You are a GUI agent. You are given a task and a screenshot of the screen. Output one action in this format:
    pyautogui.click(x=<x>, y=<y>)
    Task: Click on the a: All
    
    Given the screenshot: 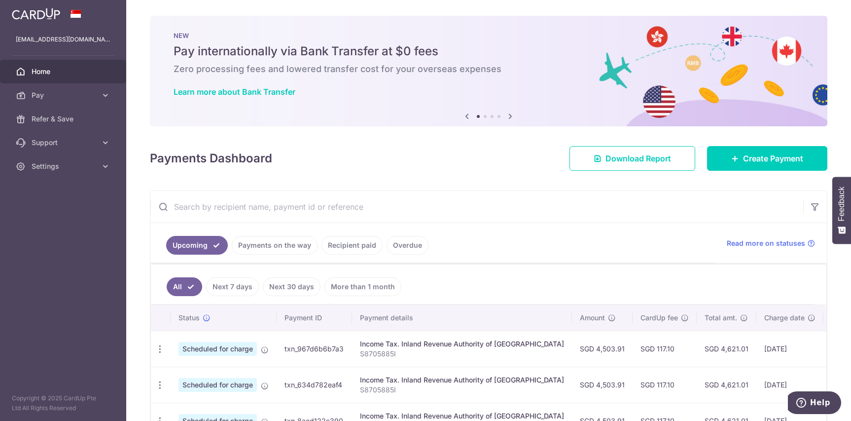 What is the action you would take?
    pyautogui.click(x=184, y=286)
    